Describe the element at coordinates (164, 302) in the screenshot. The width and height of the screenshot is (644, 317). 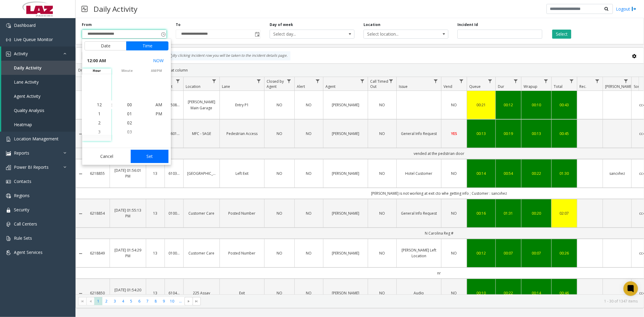
I see `span: Page 9` at that location.